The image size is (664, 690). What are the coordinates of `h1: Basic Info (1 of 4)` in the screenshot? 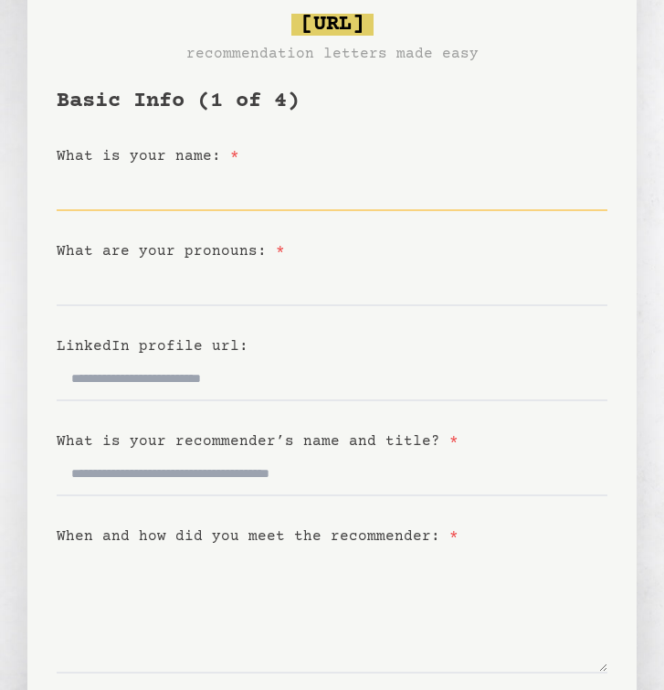 It's located at (332, 101).